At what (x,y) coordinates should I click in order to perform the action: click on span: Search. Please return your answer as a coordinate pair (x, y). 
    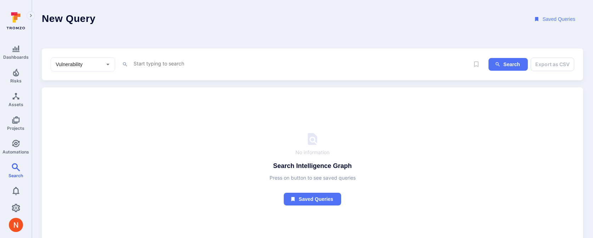
    Looking at the image, I should click on (16, 176).